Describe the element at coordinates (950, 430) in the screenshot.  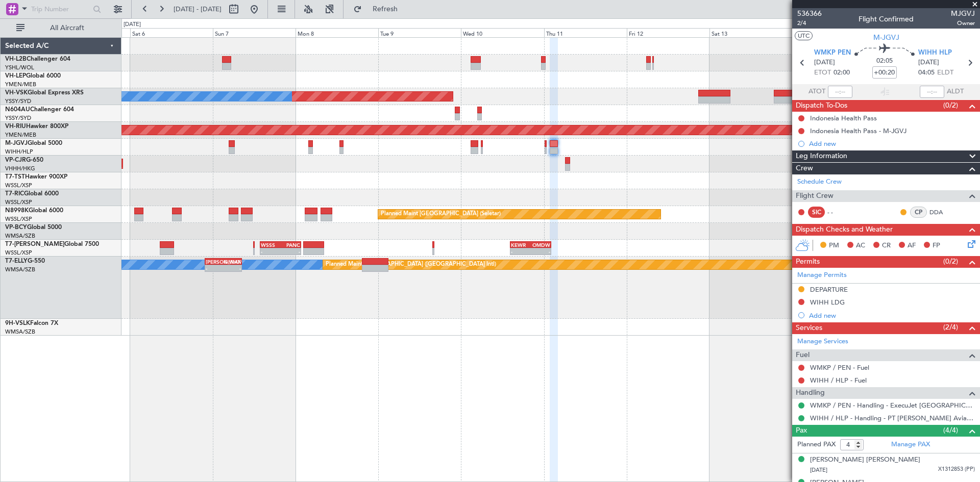
I see `span: (4/4)` at that location.